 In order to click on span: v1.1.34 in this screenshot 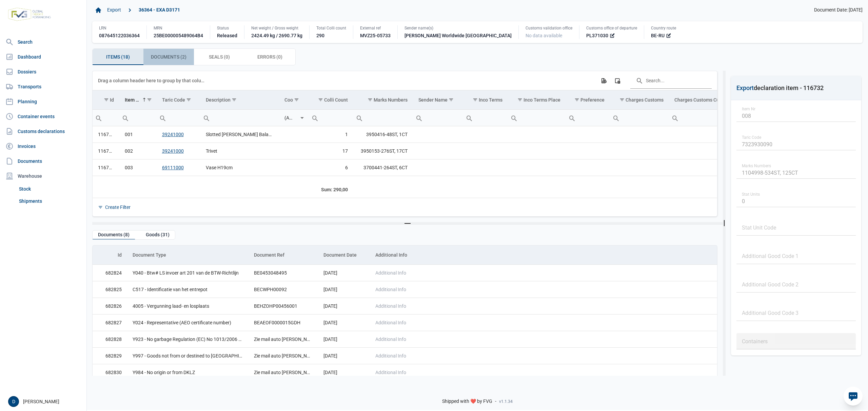, I will do `click(506, 402)`.